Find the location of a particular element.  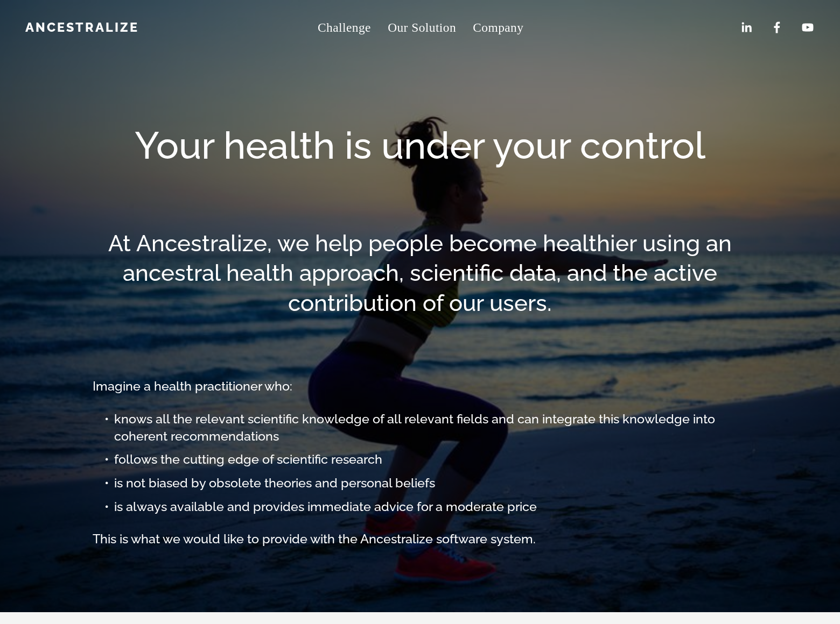

h3: knows all the relevant scientific knowledge of all relevant fields and can integrate this knowled... is located at coordinates (430, 427).